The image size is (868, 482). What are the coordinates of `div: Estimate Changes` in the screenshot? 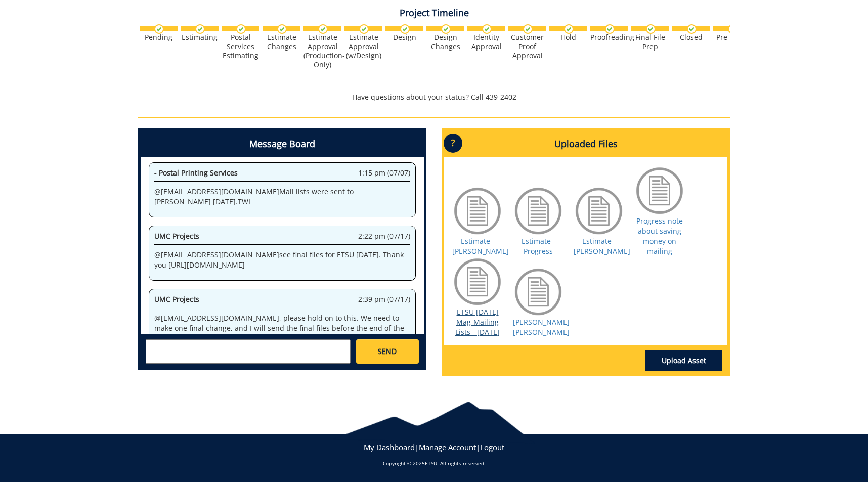 It's located at (282, 42).